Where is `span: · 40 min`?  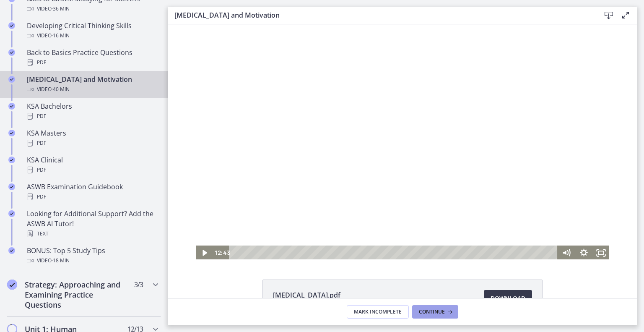 span: · 40 min is located at coordinates (61, 90).